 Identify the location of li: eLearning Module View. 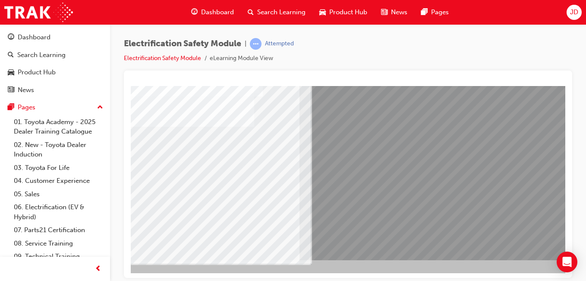
(241, 58).